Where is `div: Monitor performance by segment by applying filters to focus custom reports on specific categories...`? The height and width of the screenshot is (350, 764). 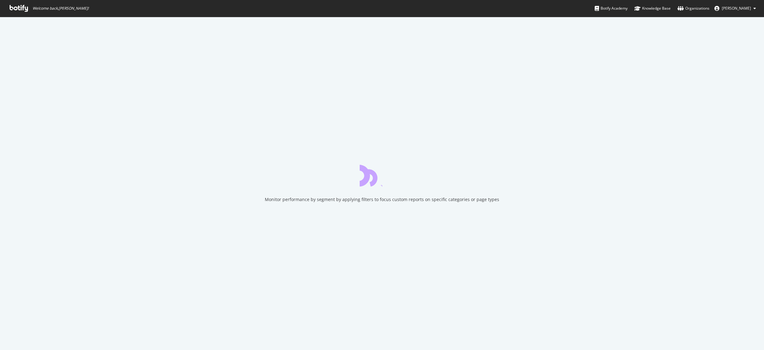
div: Monitor performance by segment by applying filters to focus custom reports on specific categories... is located at coordinates (382, 199).